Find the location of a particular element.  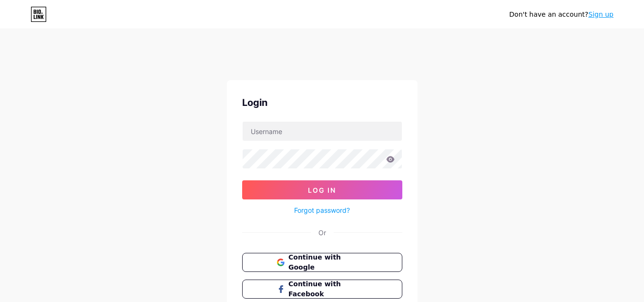

button: Log In is located at coordinates (323, 190).